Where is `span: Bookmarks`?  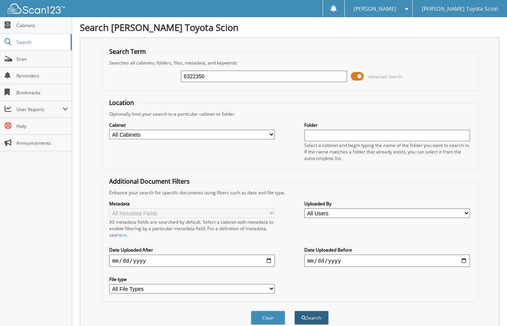 span: Bookmarks is located at coordinates (42, 92).